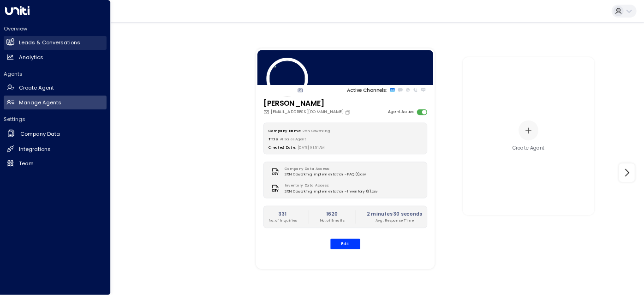 This screenshot has height=295, width=644. What do you see at coordinates (345, 244) in the screenshot?
I see `button: Edit` at bounding box center [345, 244].